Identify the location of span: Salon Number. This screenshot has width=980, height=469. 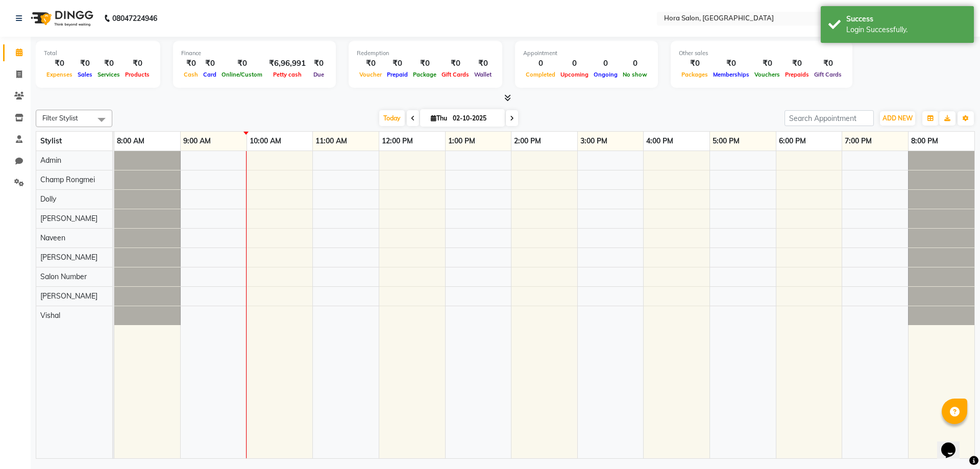
(63, 277).